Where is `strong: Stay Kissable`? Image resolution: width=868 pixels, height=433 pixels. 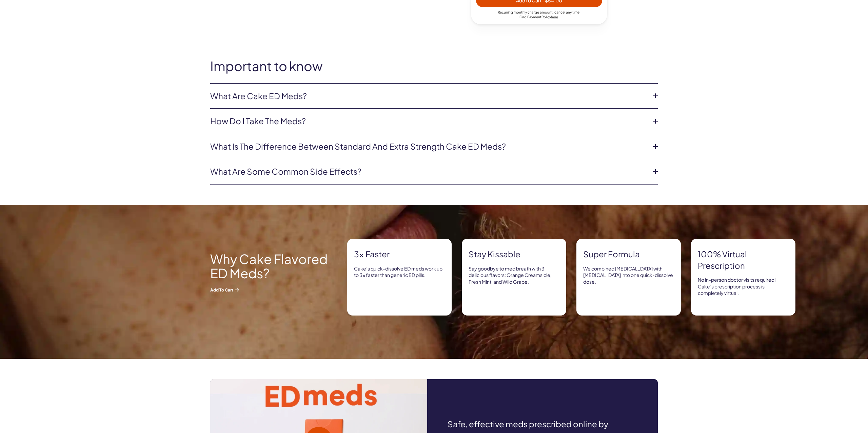
strong: Stay Kissable is located at coordinates (514, 255).